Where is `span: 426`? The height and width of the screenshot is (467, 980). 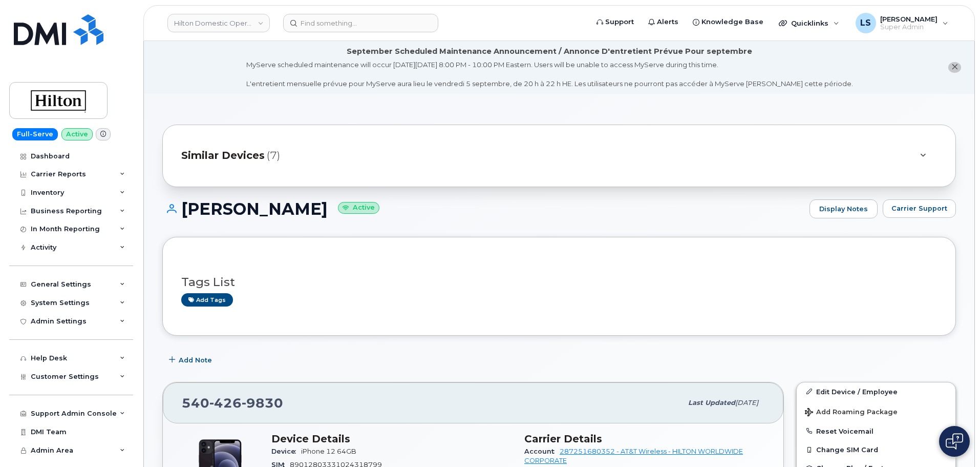 span: 426 is located at coordinates (225, 403).